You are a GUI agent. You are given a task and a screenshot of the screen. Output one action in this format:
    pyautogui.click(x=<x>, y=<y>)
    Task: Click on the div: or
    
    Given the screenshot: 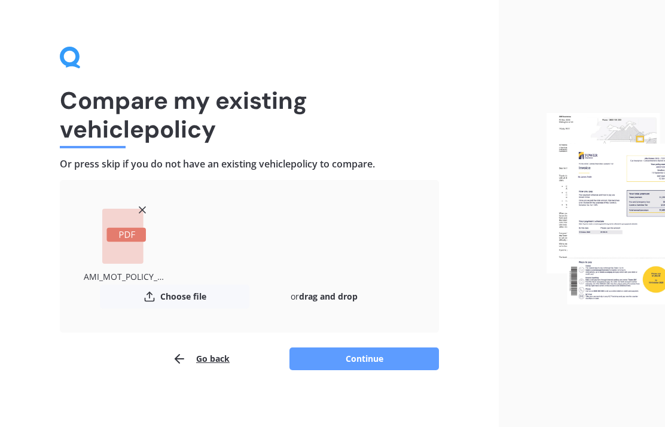 What is the action you would take?
    pyautogui.click(x=324, y=297)
    